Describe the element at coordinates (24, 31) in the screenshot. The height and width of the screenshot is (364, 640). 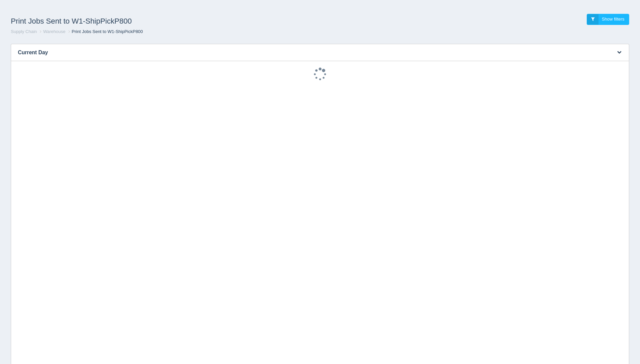
I see `a: Supply Chain` at that location.